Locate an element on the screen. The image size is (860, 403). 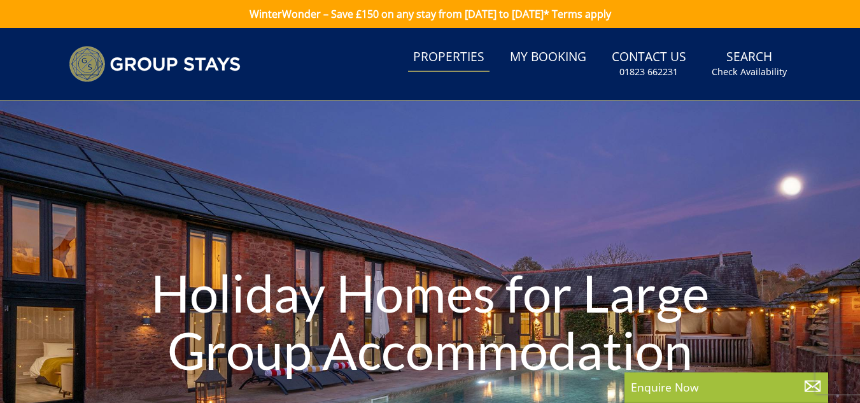
small: 01823 662231 is located at coordinates (648, 72).